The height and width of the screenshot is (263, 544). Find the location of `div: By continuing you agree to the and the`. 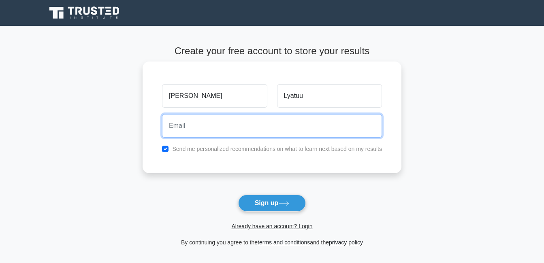

div: By continuing you agree to the and the is located at coordinates (272, 243).